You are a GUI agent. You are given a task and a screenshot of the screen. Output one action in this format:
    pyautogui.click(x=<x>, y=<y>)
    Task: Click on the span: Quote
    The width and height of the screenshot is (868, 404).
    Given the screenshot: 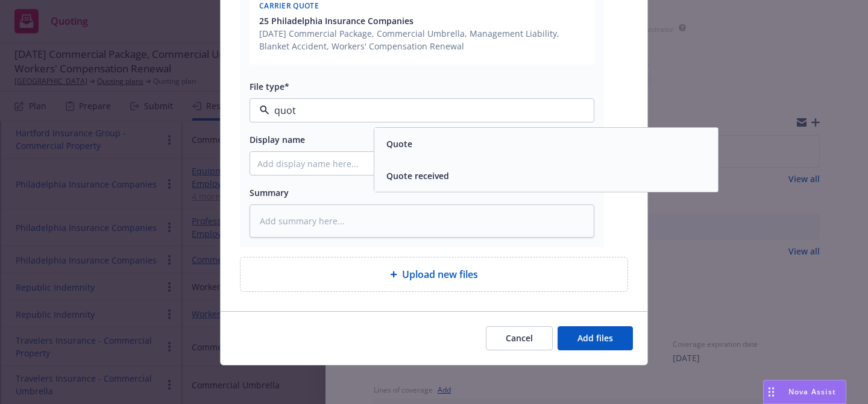 What is the action you would take?
    pyautogui.click(x=399, y=144)
    